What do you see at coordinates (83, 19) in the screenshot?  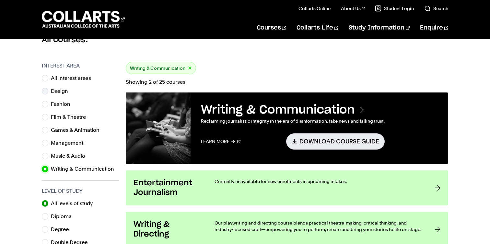 I see `div: Go to homepage` at bounding box center [83, 19].